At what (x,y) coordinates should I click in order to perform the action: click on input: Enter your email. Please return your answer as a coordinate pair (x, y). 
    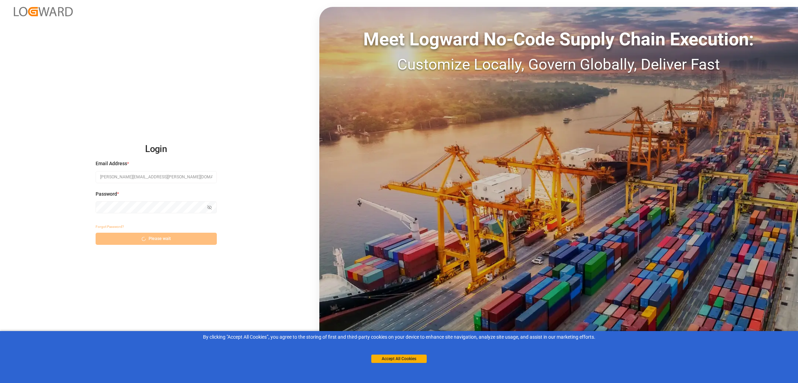
    Looking at the image, I should click on (156, 177).